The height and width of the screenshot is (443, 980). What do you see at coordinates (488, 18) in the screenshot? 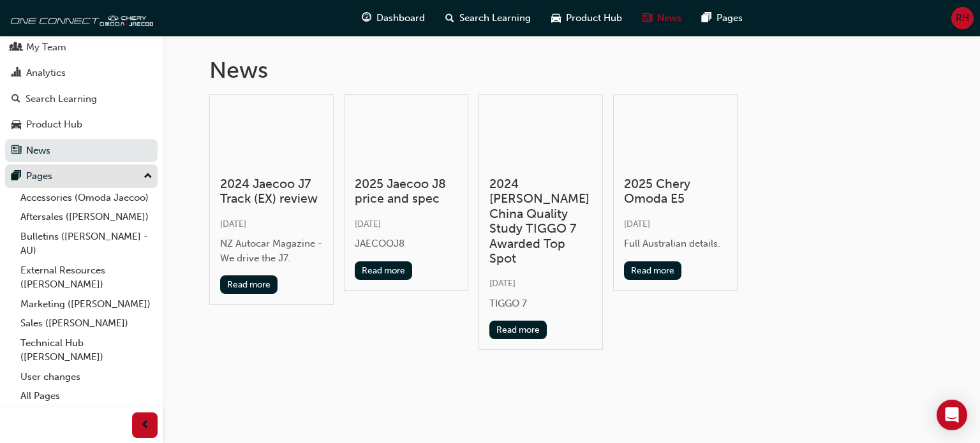
I see `a: search-iconSearch Learning` at bounding box center [488, 18].